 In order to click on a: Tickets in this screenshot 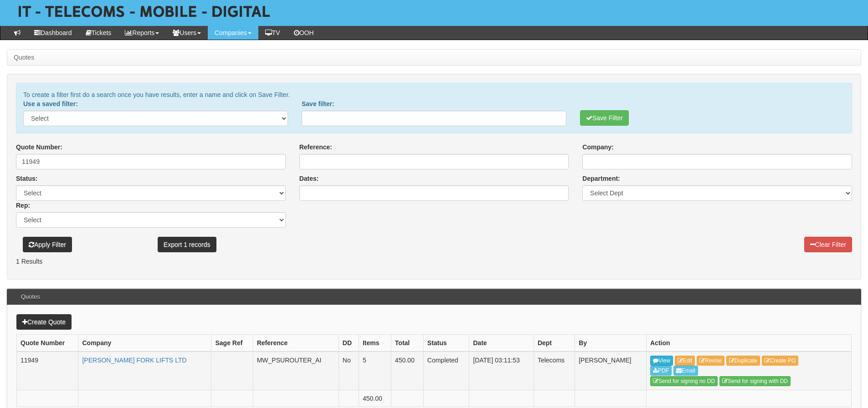, I will do `click(98, 33)`.